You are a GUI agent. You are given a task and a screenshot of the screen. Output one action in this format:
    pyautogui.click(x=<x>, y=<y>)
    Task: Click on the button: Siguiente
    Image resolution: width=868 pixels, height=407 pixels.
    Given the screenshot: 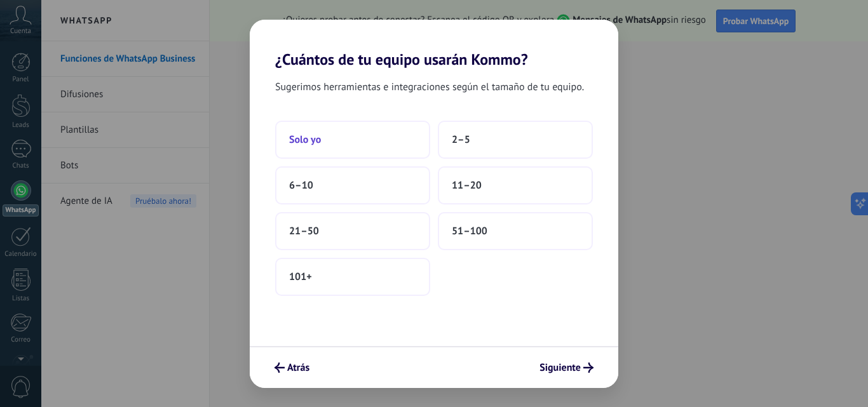 What is the action you would take?
    pyautogui.click(x=566, y=368)
    